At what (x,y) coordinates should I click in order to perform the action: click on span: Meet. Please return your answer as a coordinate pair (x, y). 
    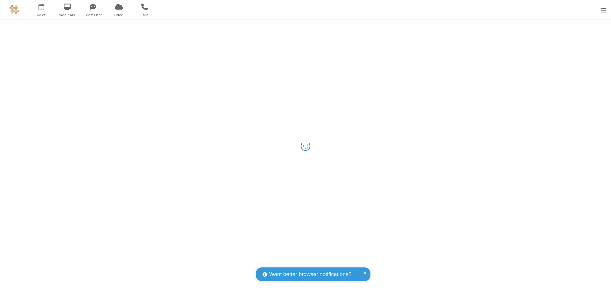
    Looking at the image, I should click on (41, 15).